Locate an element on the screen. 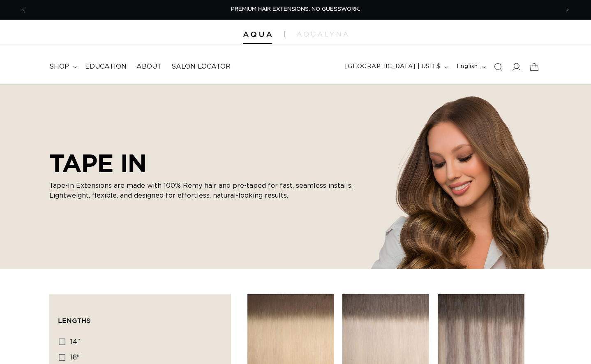 The height and width of the screenshot is (364, 591). h2: TAPE IN is located at coordinates (206, 163).